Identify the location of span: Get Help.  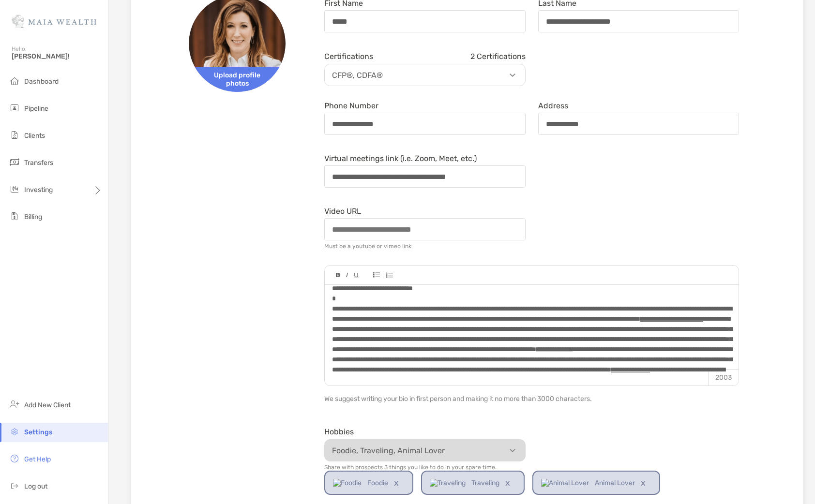
(37, 459).